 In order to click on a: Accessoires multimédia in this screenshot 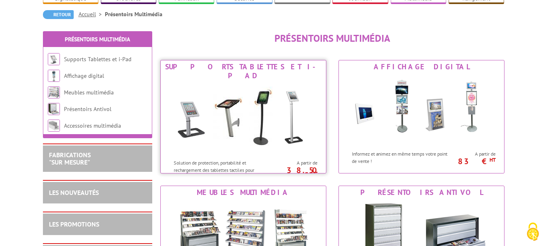, I will do `click(92, 125)`.